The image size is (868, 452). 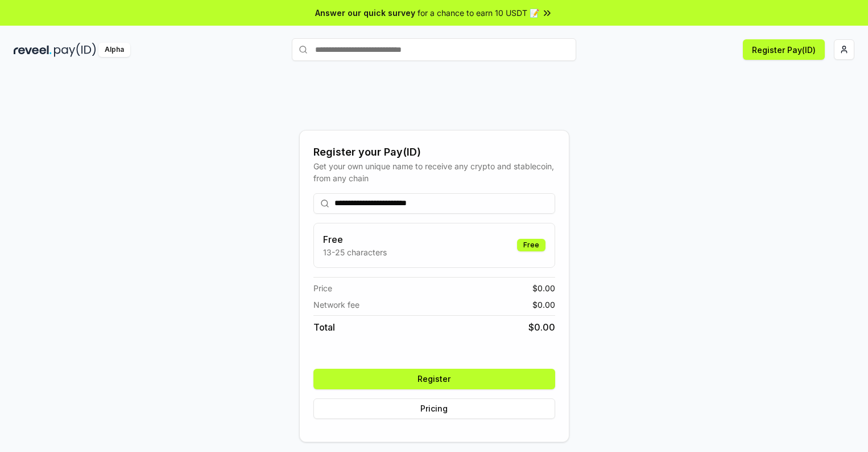 I want to click on img: pay_id, so click(x=75, y=50).